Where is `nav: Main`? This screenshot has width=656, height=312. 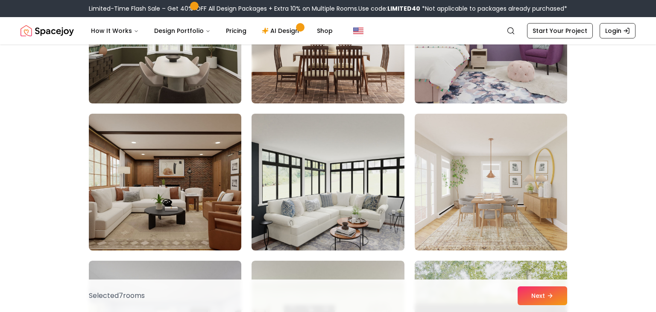
nav: Main is located at coordinates (212, 31).